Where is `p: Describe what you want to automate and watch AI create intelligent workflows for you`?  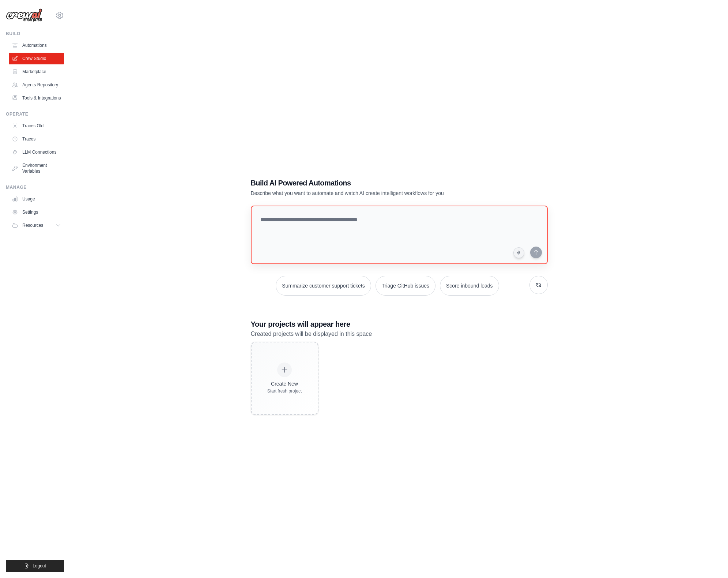
p: Describe what you want to automate and watch AI create intelligent workflows for you is located at coordinates (373, 193).